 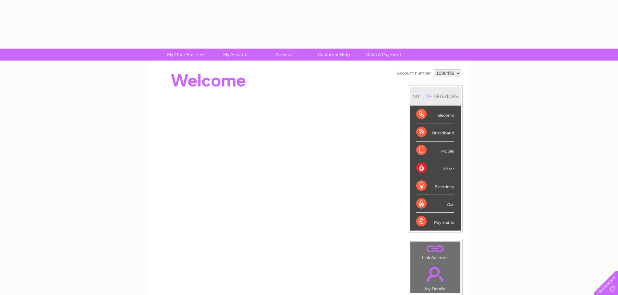 What do you see at coordinates (383, 54) in the screenshot?
I see `a: Make A Payment` at bounding box center [383, 54].